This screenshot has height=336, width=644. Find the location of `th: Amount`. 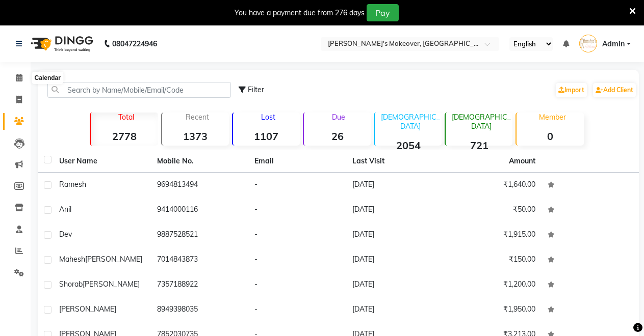

th: Amount is located at coordinates (522, 161).